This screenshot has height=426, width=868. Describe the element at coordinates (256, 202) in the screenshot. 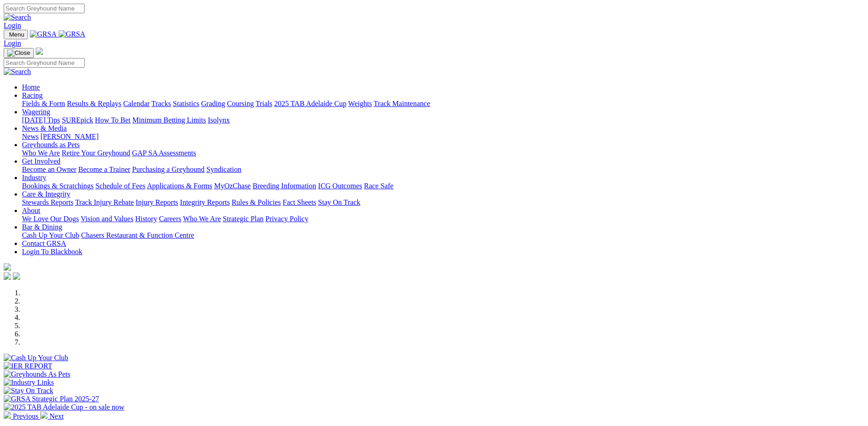

I see `a: Rules & Policies` at that location.